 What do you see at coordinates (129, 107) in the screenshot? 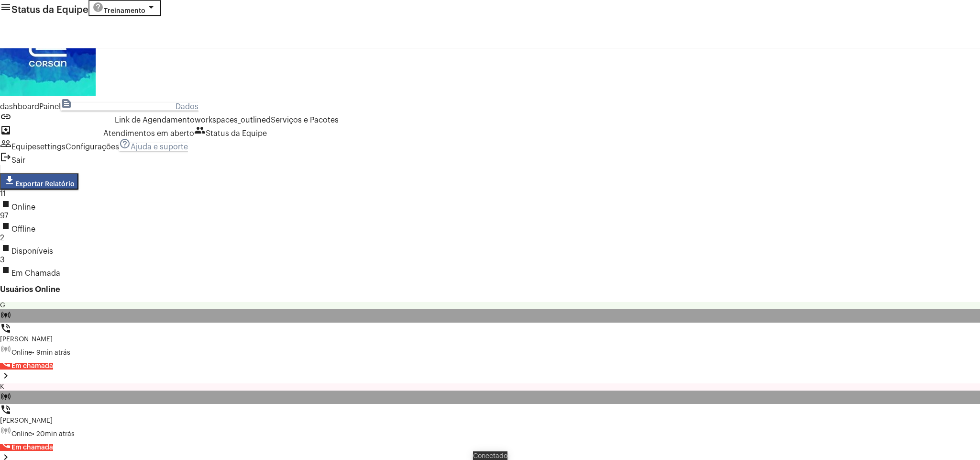
I see `mat-panel-title: Dados` at bounding box center [129, 107].